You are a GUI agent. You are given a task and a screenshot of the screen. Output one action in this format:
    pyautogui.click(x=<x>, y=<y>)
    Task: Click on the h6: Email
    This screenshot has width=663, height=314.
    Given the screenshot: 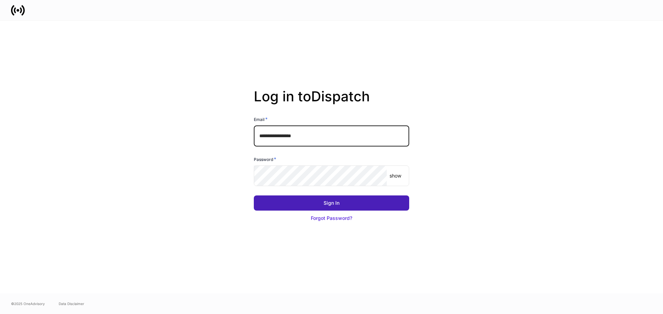 What is the action you would take?
    pyautogui.click(x=261, y=119)
    